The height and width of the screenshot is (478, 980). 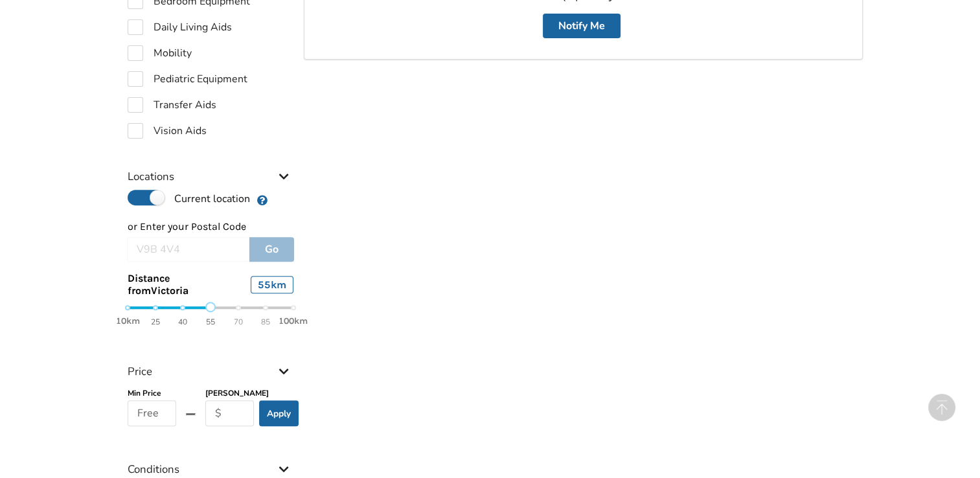 I want to click on span: 25, so click(x=156, y=322).